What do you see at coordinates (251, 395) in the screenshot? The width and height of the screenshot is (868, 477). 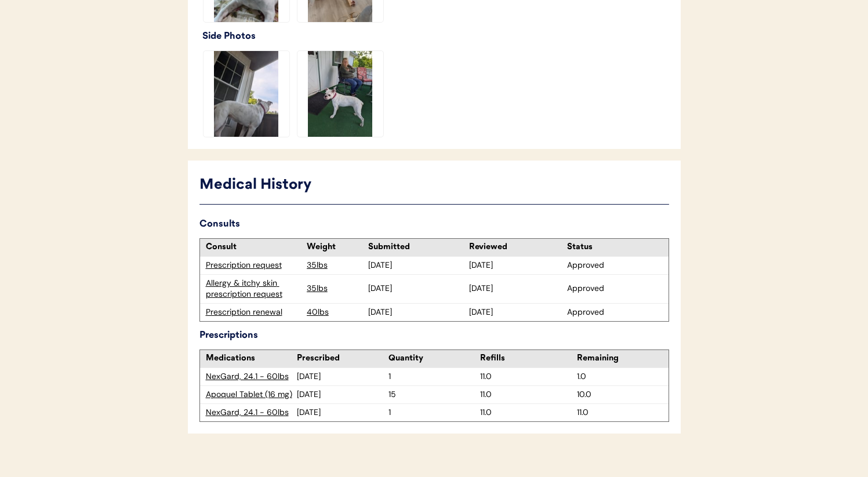 I see `div: Apoquel Tablet (16 mg)` at bounding box center [251, 395].